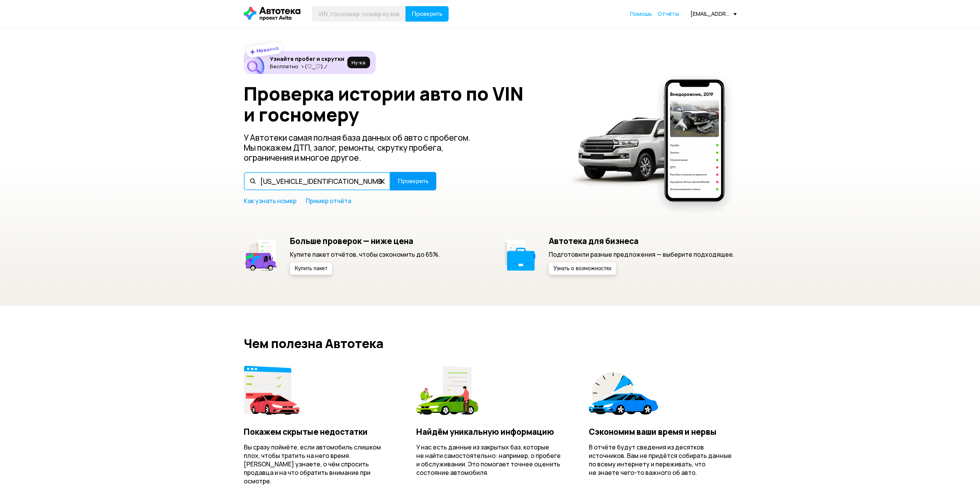 The image size is (980, 493). Describe the element at coordinates (311, 268) in the screenshot. I see `button: Купить пакет` at that location.